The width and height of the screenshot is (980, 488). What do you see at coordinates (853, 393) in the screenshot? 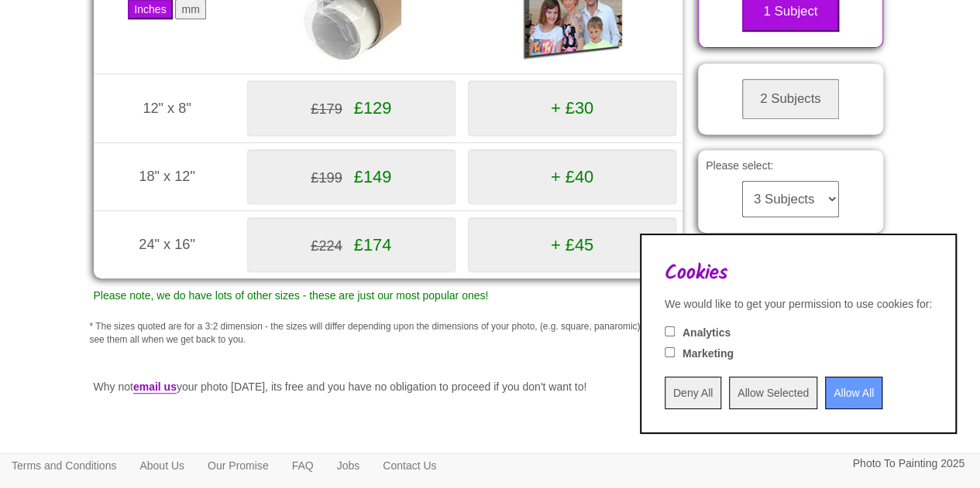
I see `input: Allow All` at bounding box center [853, 393].